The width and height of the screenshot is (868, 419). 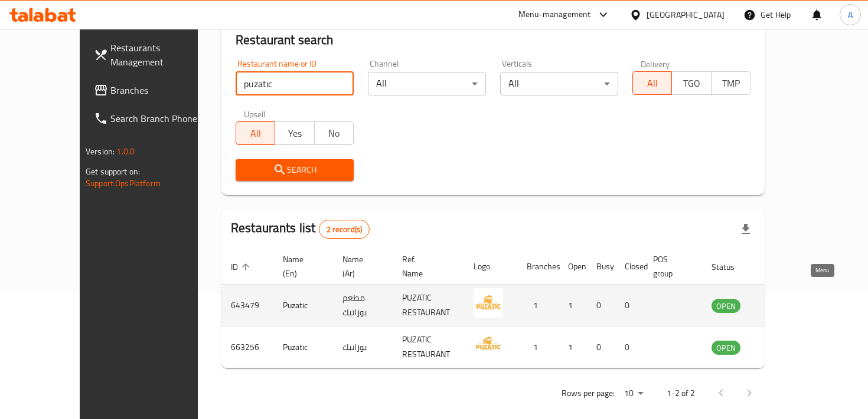 What do you see at coordinates (295, 133) in the screenshot?
I see `span: Yes` at bounding box center [295, 133].